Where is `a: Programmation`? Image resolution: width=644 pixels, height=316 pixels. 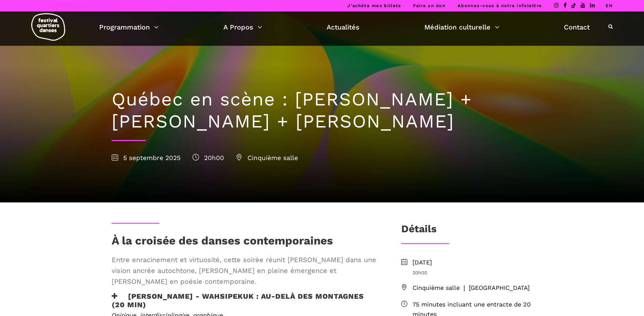 a: Programmation is located at coordinates (129, 27).